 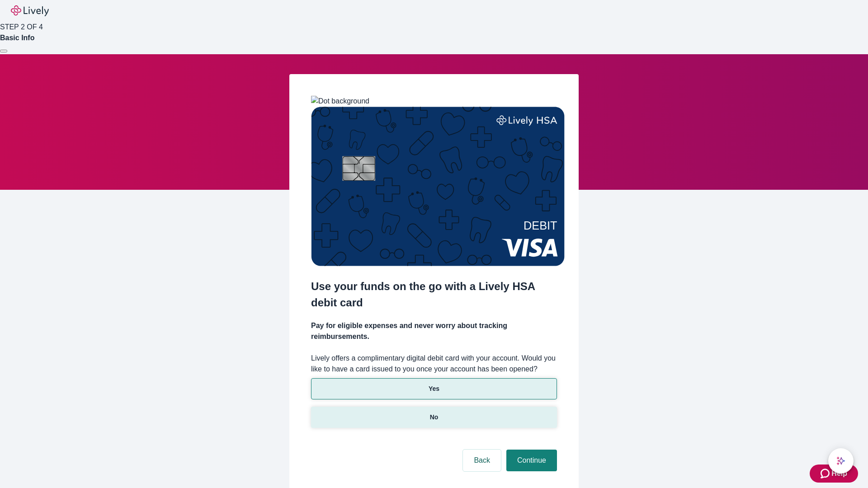 What do you see at coordinates (434, 388) in the screenshot?
I see `button: Yes` at bounding box center [434, 388].